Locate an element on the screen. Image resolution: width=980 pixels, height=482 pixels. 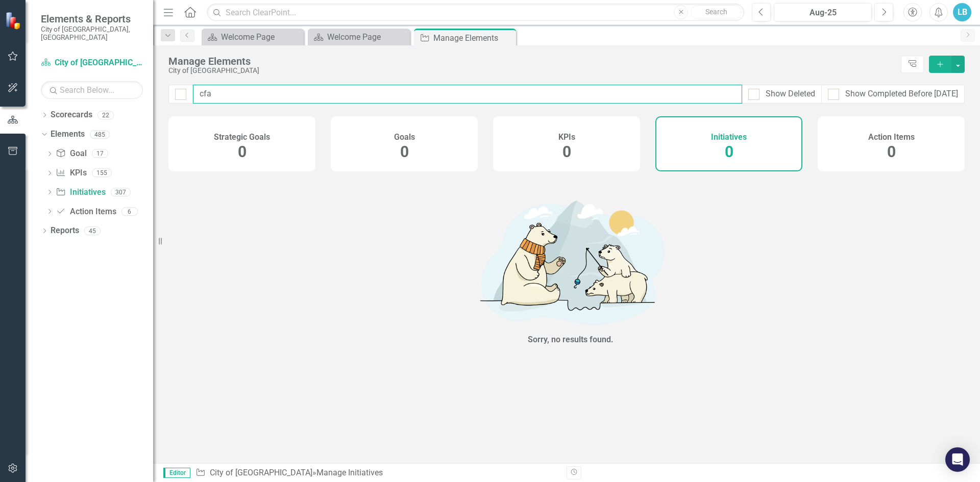
div: Open Intercom Messenger is located at coordinates (957, 460).